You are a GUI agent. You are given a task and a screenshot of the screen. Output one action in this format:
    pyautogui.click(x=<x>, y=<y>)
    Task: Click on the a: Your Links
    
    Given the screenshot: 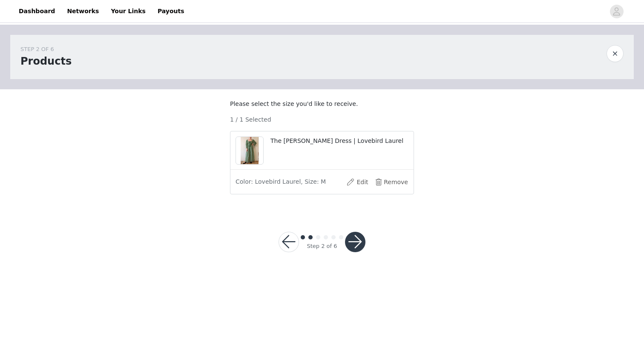 What is the action you would take?
    pyautogui.click(x=128, y=11)
    